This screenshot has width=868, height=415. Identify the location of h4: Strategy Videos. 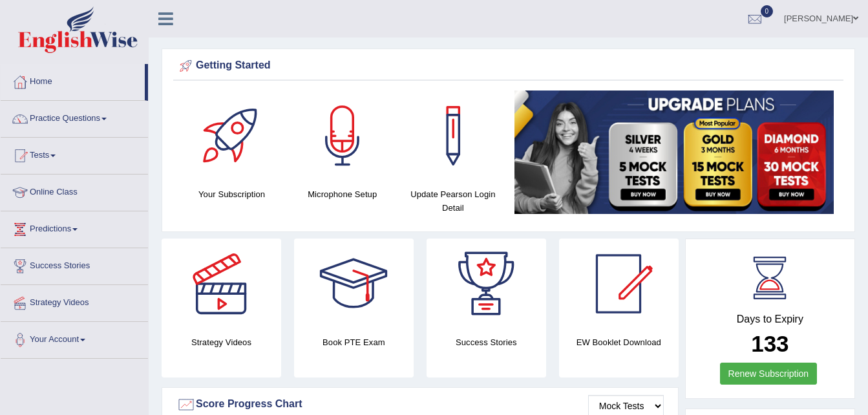
(221, 342).